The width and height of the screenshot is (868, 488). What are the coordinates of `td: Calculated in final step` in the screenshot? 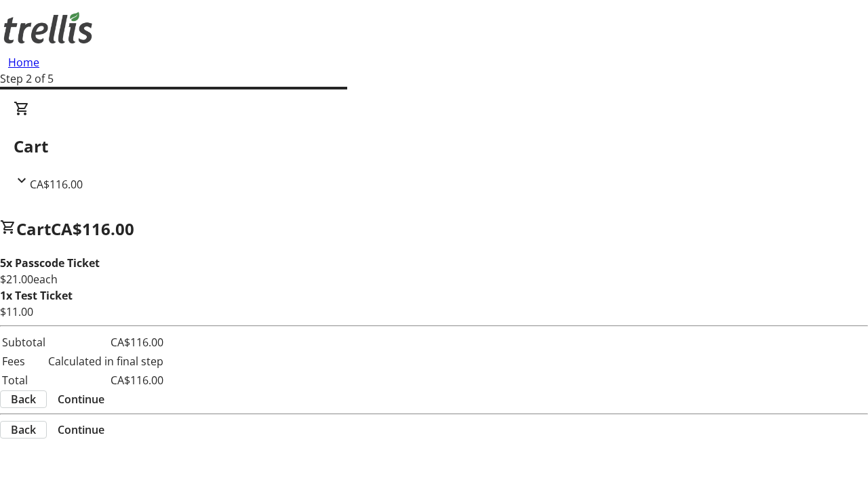 It's located at (106, 362).